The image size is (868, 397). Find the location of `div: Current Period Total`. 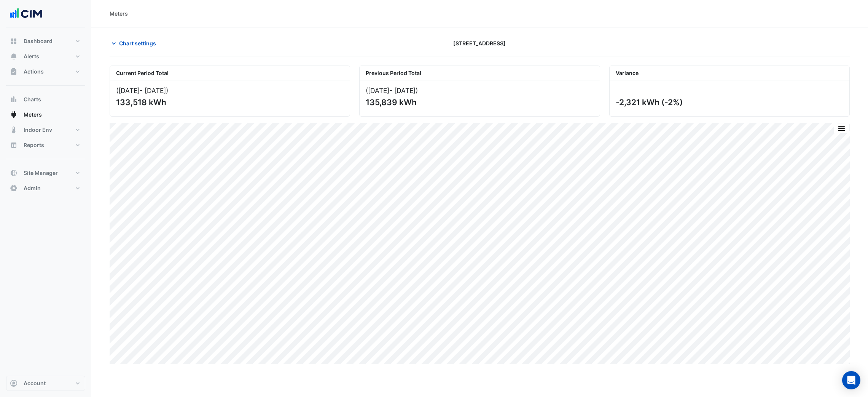

div: Current Period Total is located at coordinates (230, 73).